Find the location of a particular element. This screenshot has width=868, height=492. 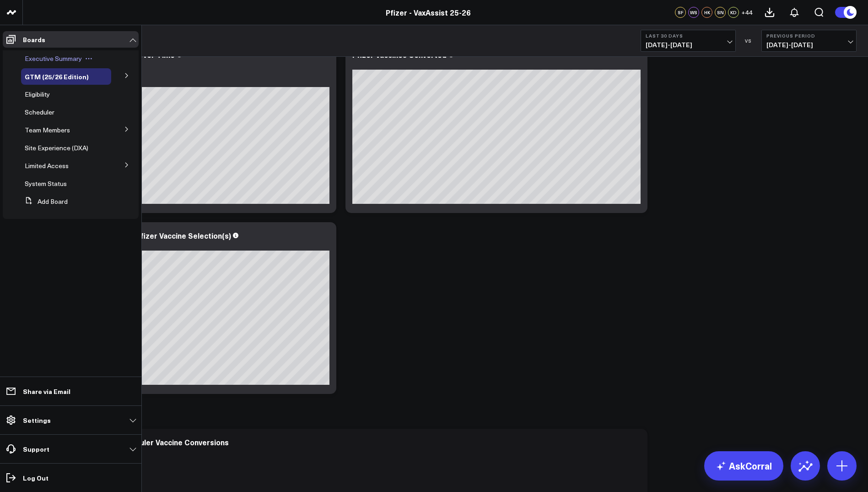

a: Eligibility is located at coordinates (37, 94).